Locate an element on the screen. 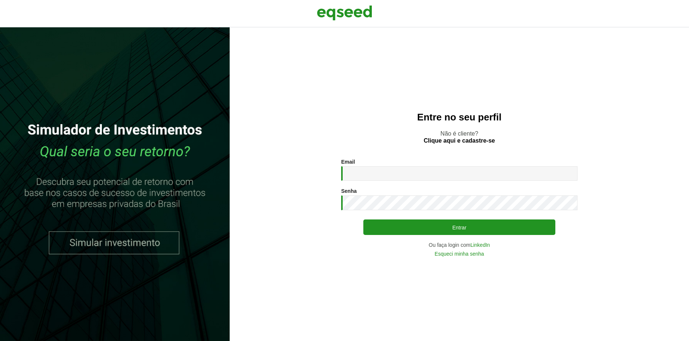 This screenshot has height=341, width=689. div: Ou faça login com is located at coordinates (459, 245).